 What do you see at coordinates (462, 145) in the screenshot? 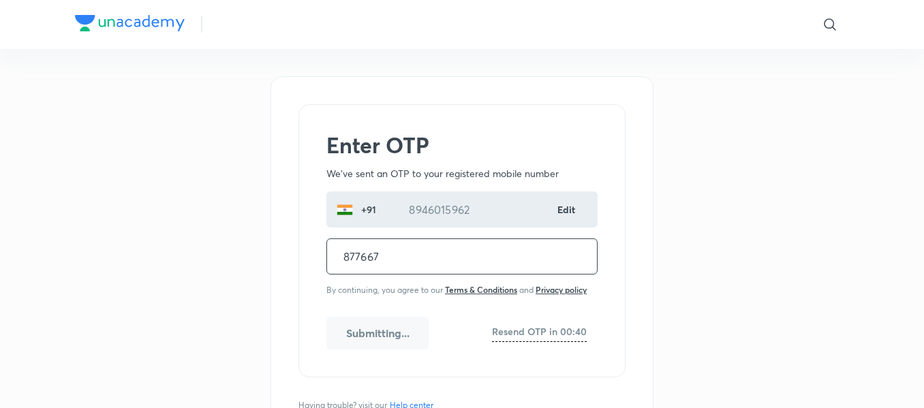
I see `h2: Enter OTP` at bounding box center [462, 145].